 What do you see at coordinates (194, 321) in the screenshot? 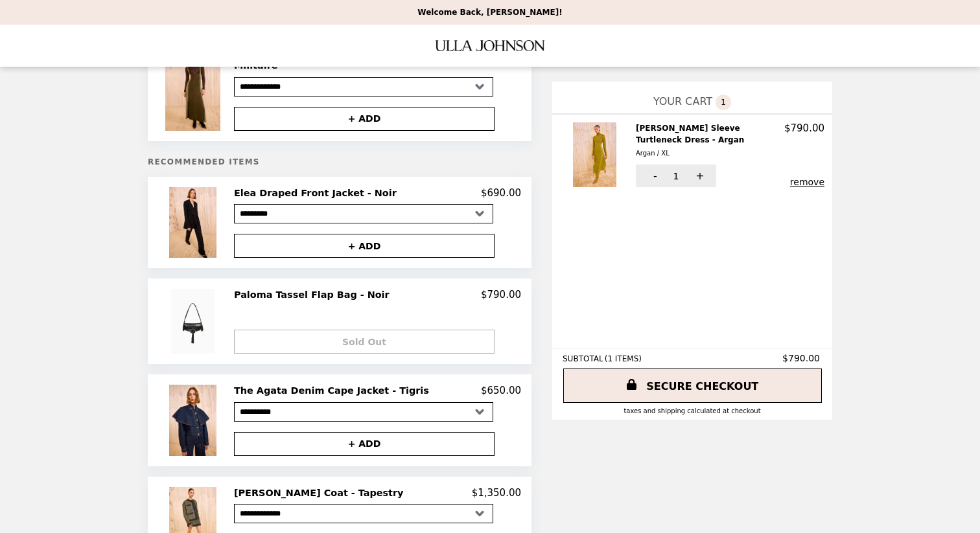
I see `img: Paloma Tassel Flap Bag - Noir` at bounding box center [194, 321].